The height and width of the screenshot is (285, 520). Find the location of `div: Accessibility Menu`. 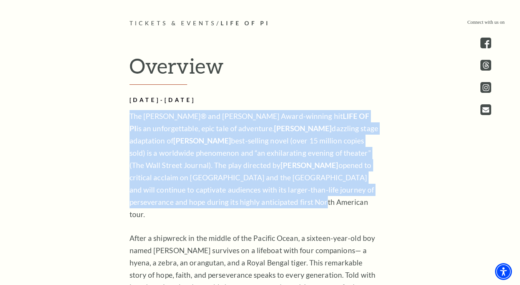

div: Accessibility Menu is located at coordinates (503, 272).